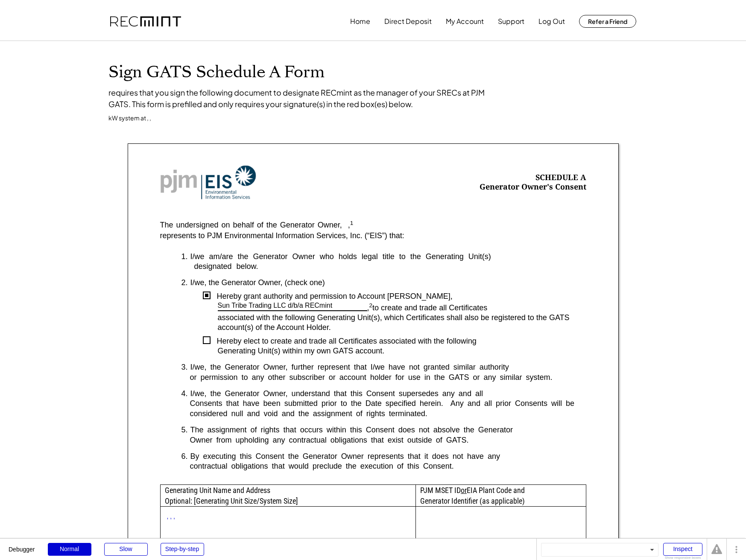 Image resolution: width=746 pixels, height=560 pixels. I want to click on div: designated below., so click(384, 266).